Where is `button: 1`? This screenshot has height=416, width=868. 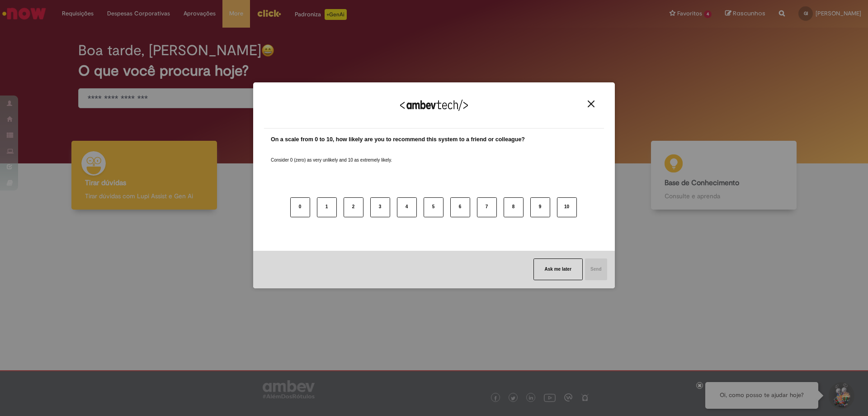
button: 1 is located at coordinates (327, 207).